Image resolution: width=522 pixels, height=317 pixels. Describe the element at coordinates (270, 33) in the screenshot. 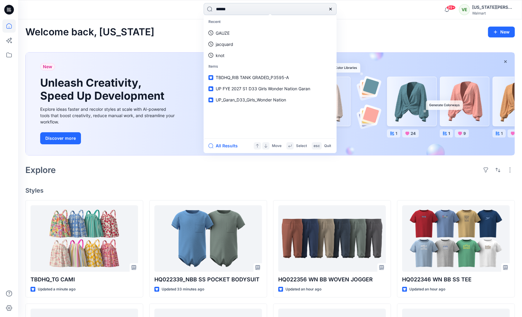

I see `a: GAUZE` at that location.